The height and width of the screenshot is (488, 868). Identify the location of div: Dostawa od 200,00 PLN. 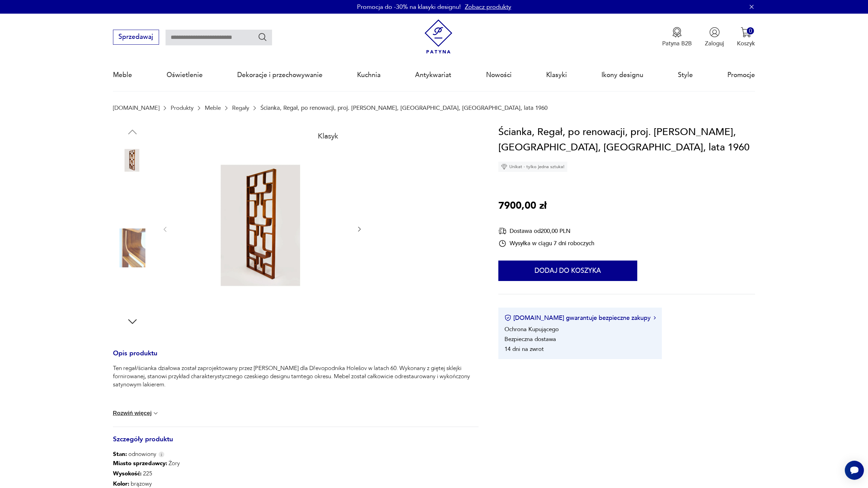
(546, 231).